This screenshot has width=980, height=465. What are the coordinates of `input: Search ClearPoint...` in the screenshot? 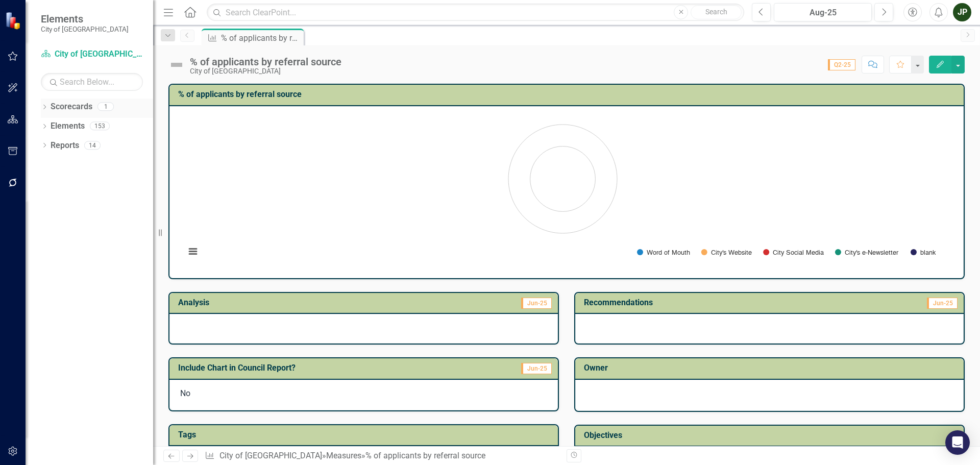 It's located at (475, 12).